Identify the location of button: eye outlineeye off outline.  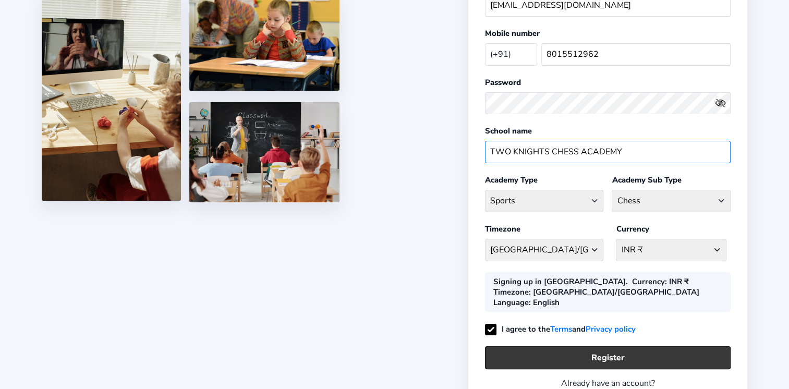
(723, 103).